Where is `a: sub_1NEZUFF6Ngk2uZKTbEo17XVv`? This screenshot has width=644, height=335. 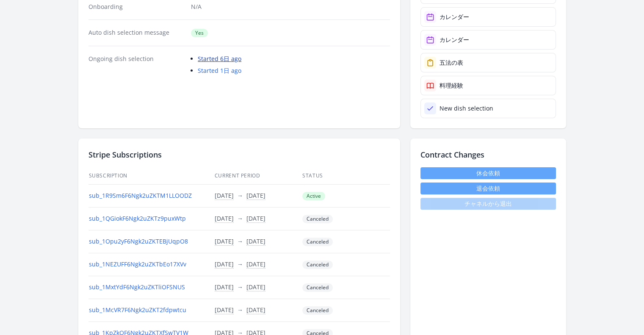
a: sub_1NEZUFF6Ngk2uZKTbEo17XVv is located at coordinates (138, 264).